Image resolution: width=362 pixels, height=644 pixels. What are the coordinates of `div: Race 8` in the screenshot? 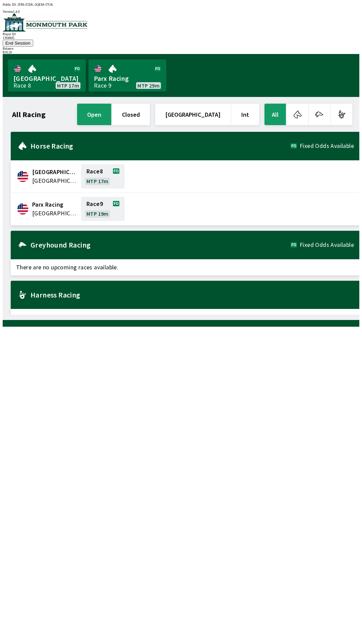 It's located at (22, 86).